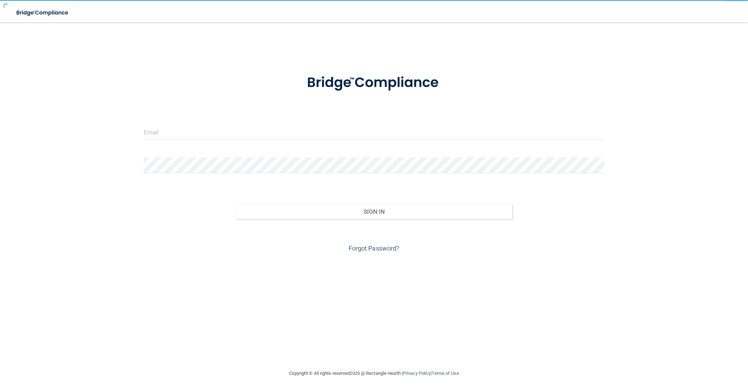 This screenshot has width=748, height=392. I want to click on a: Terms of Use, so click(445, 373).